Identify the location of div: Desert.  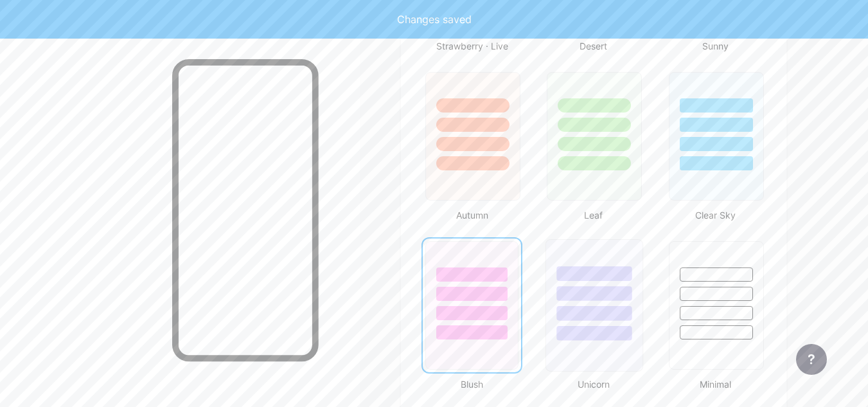
(593, 46).